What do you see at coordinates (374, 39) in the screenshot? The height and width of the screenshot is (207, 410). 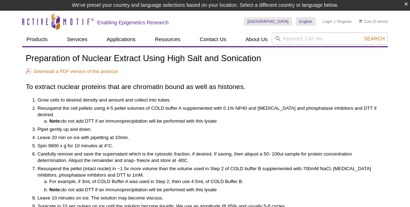 I see `button: Search` at bounding box center [374, 39].